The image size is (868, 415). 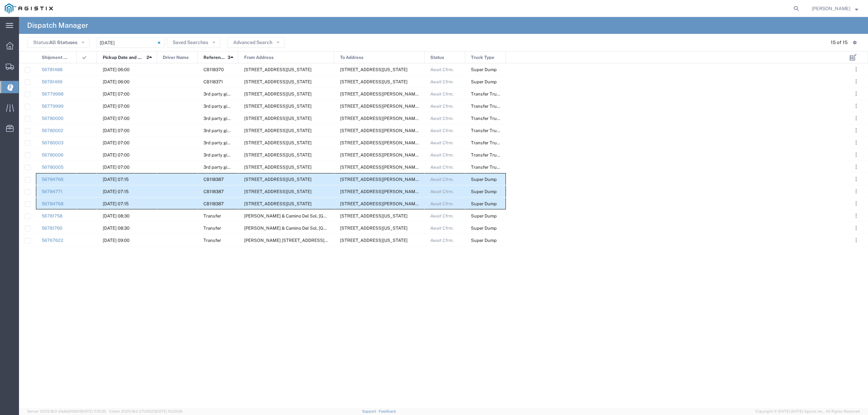 I want to click on span: 09/11/2025, 06:00, so click(x=116, y=69).